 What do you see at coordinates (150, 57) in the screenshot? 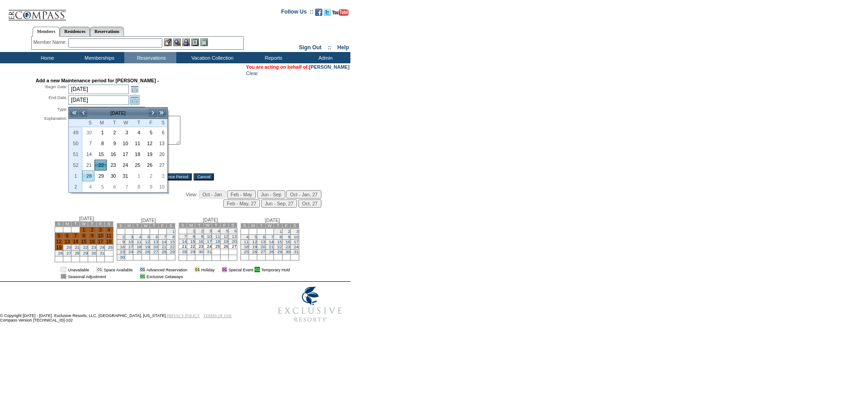
I see `td: Reservations` at bounding box center [150, 57].